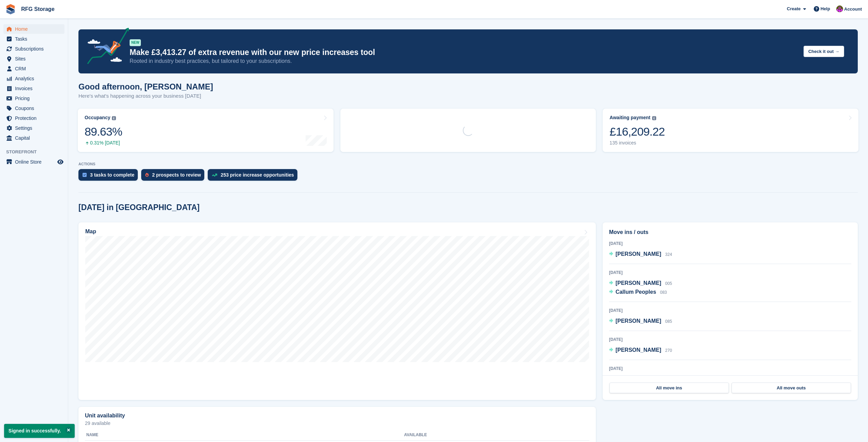 The image size is (868, 442). I want to click on a: All move ins, so click(669, 388).